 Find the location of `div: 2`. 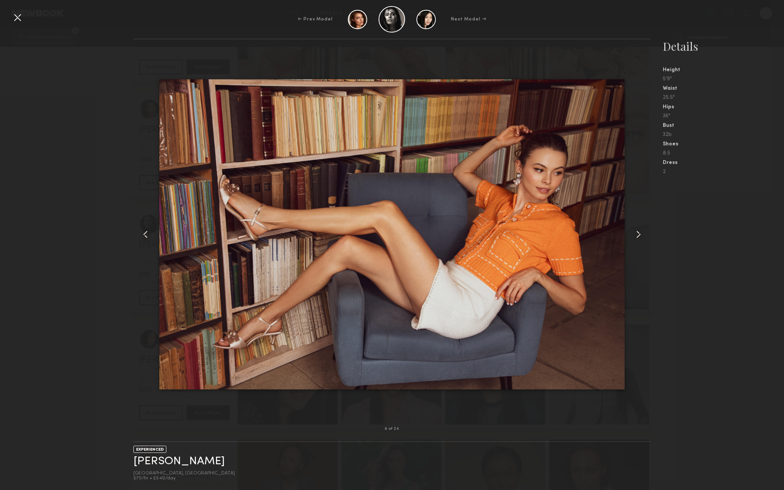

div: 2 is located at coordinates (723, 172).